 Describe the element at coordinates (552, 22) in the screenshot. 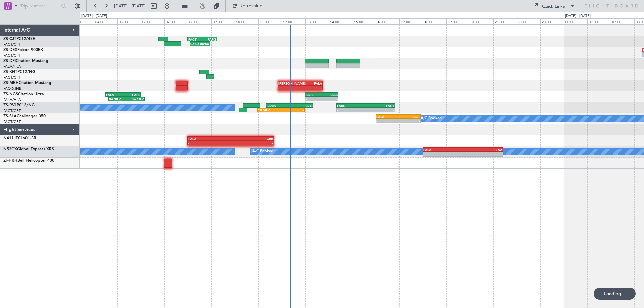

I see `div: 23:00` at that location.